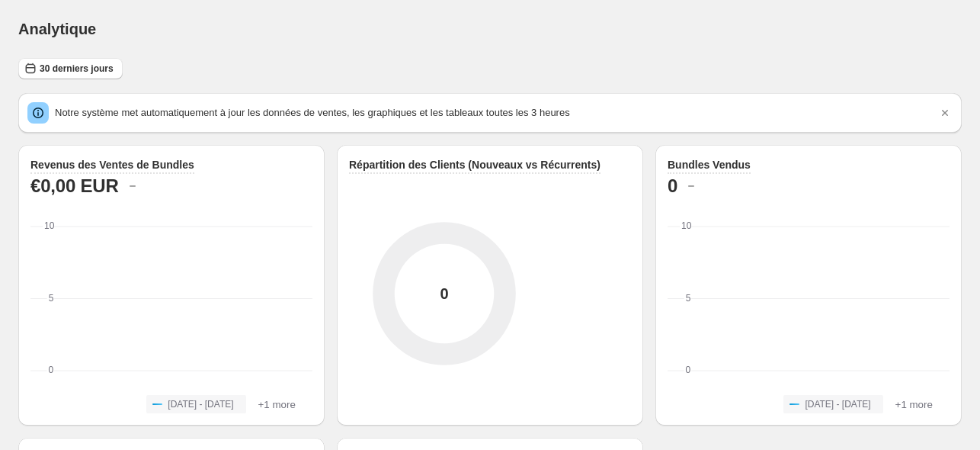 The image size is (980, 450). What do you see at coordinates (75, 186) in the screenshot?
I see `h2: €0,00 EUR` at bounding box center [75, 186].